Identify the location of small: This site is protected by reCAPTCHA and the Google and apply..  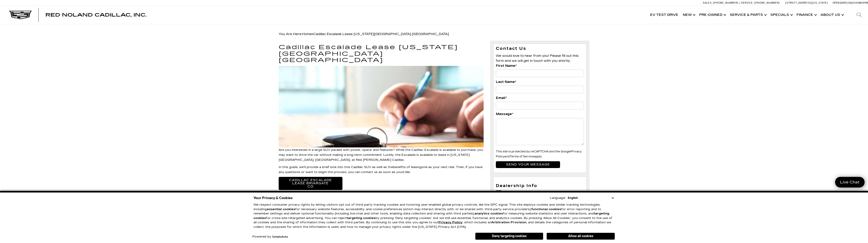
(539, 154).